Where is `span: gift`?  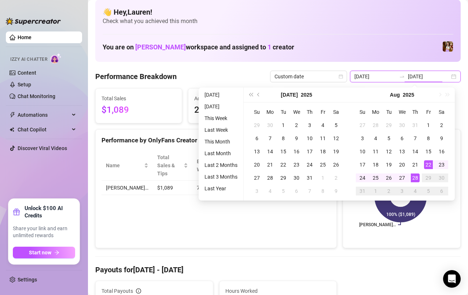 span: gift is located at coordinates (16, 212).